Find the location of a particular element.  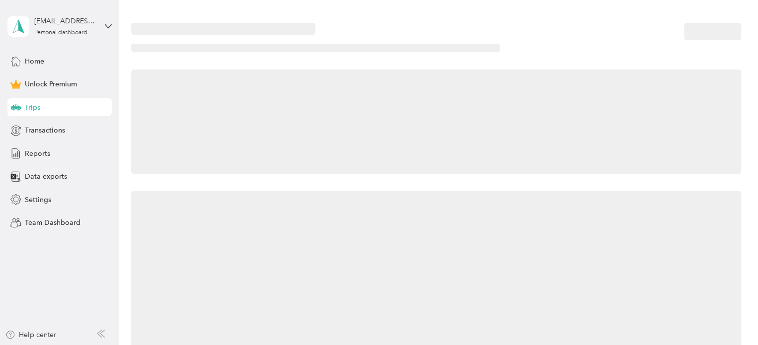

div: Personal dashboard is located at coordinates (61, 33).